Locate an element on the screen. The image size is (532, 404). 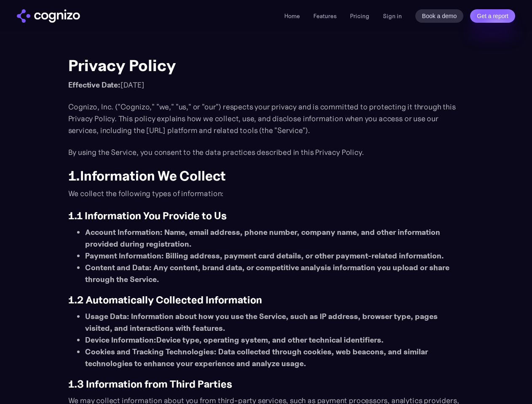
strong: Usage Data is located at coordinates (106, 316).